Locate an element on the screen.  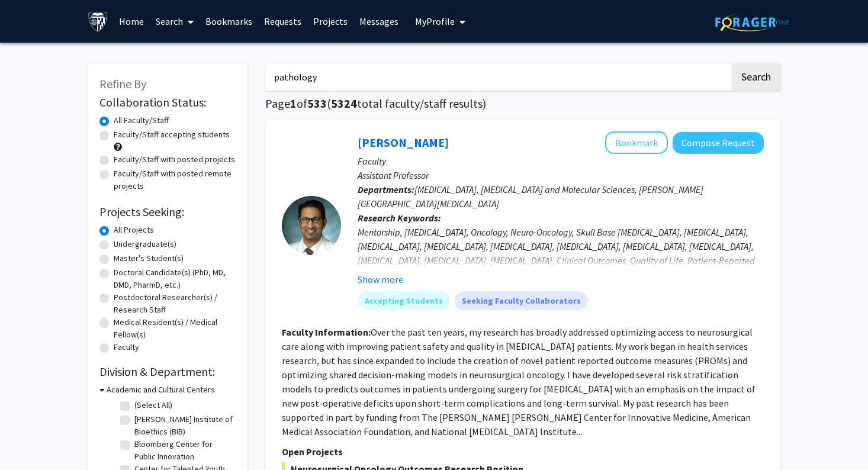
fg-read-more: Over the past ten years, my research has broadly addressed optimizing access to neurosurgical car... is located at coordinates (518, 382).